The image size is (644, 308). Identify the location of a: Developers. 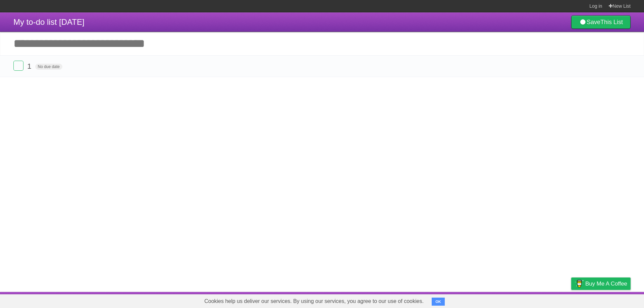
(518, 300).